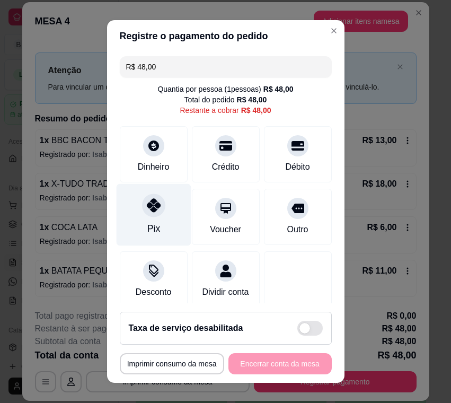 Image resolution: width=451 pixels, height=403 pixels. I want to click on div: Outro, so click(297, 229).